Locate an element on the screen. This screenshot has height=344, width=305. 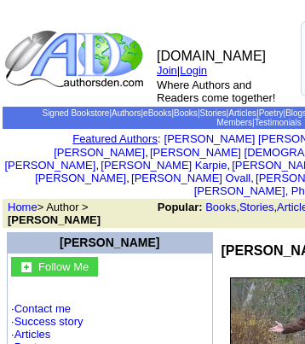
img: gc.jpg is located at coordinates (26, 267).